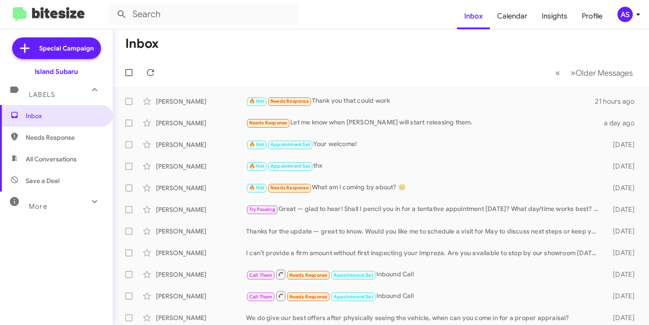 This screenshot has width=649, height=325. What do you see at coordinates (262, 209) in the screenshot?
I see `span: Try Pausing` at bounding box center [262, 209].